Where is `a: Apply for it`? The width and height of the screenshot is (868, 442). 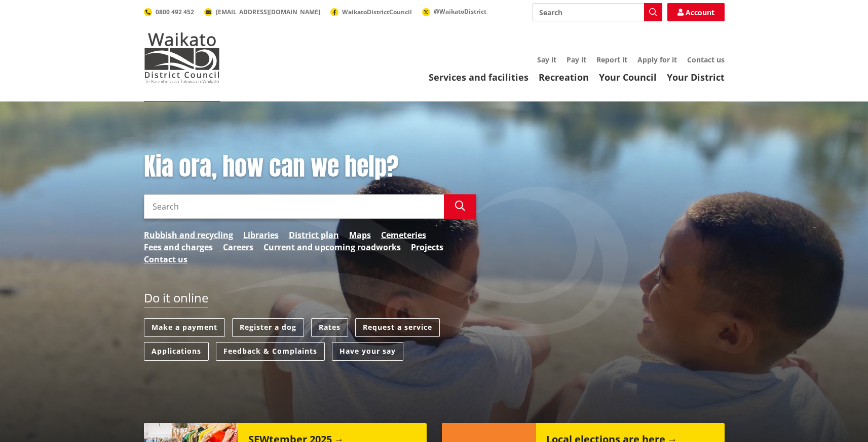
a: Apply for it is located at coordinates (658, 60).